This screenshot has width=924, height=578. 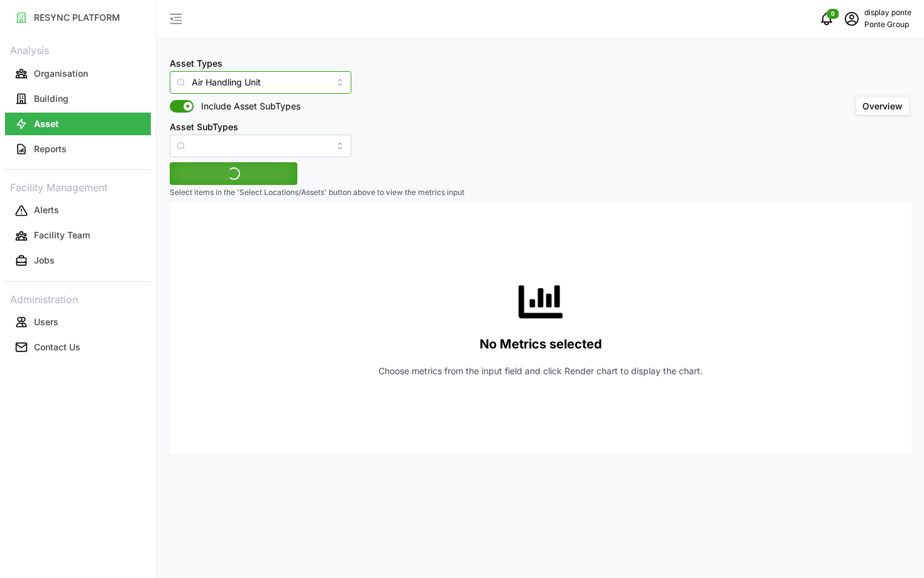 I want to click on button: schedule, so click(x=852, y=19).